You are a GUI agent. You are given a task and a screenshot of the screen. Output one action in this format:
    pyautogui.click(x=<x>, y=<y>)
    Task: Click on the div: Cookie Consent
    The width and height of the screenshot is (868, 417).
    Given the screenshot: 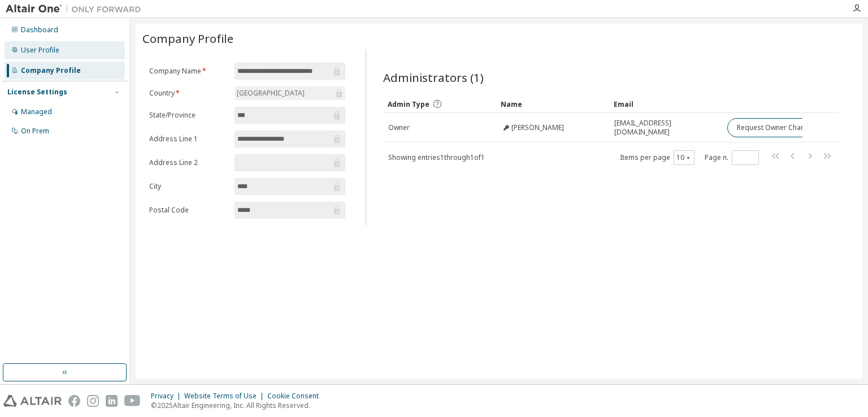 What is the action you would take?
    pyautogui.click(x=296, y=396)
    